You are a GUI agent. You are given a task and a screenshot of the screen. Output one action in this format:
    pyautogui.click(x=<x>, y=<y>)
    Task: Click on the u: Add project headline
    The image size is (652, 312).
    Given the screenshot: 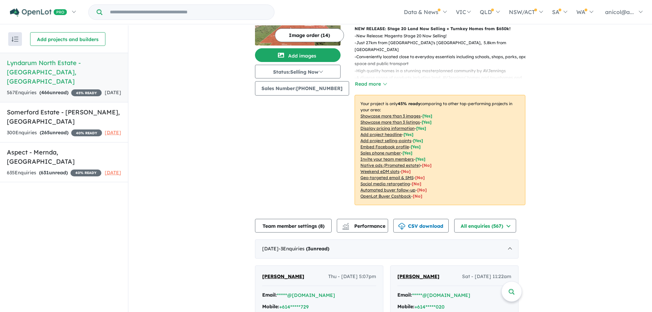 What is the action you would take?
    pyautogui.click(x=381, y=134)
    